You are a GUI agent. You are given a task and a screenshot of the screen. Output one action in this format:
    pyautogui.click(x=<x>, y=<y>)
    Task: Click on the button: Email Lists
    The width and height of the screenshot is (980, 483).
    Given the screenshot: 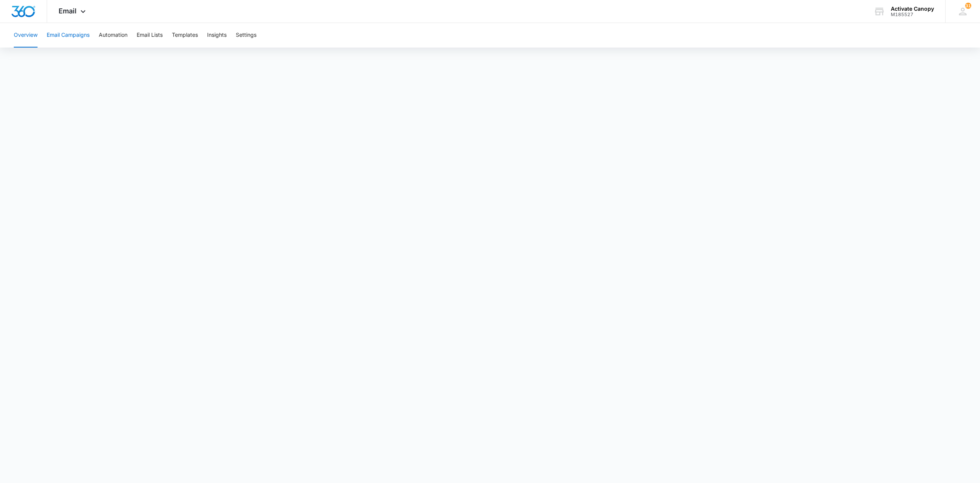 What is the action you would take?
    pyautogui.click(x=149, y=35)
    